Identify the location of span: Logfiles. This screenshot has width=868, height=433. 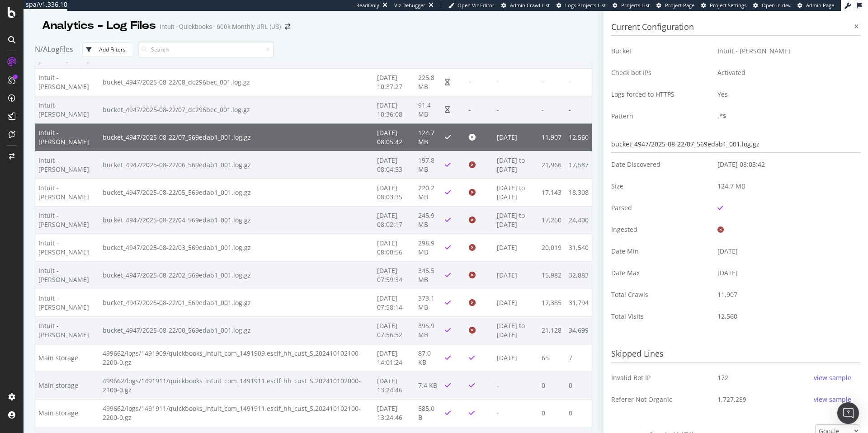
(60, 49).